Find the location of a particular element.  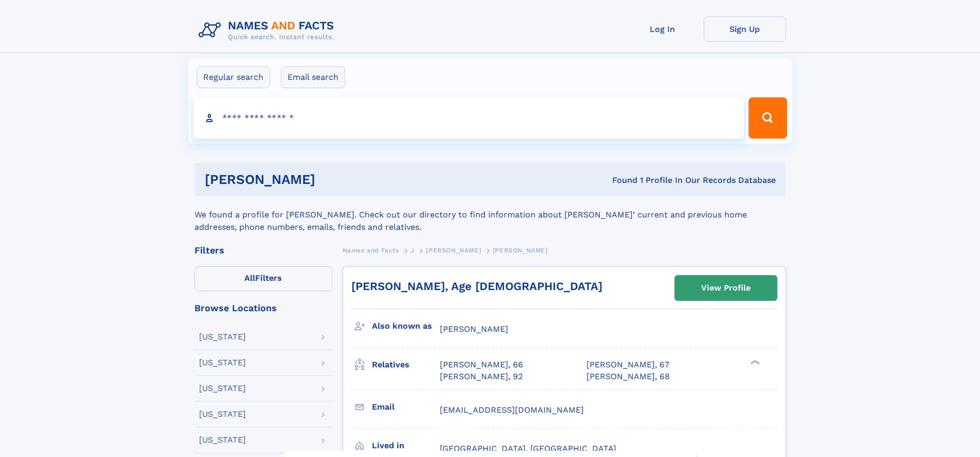

div: Filters is located at coordinates (263, 251).